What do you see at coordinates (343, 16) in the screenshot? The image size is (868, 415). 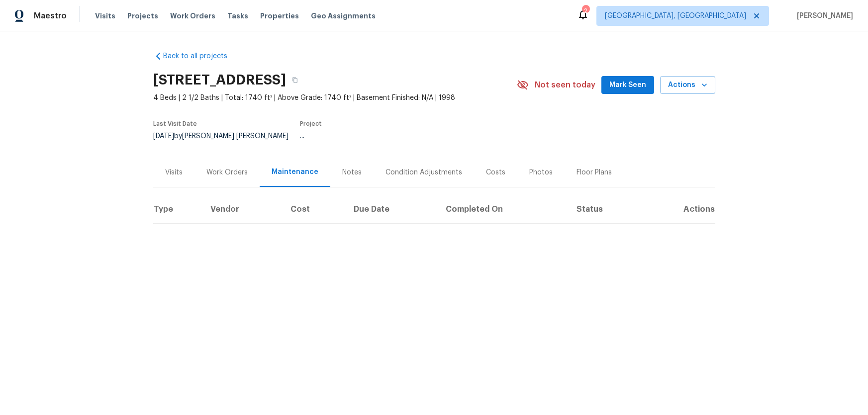 I see `span: Geo Assignments` at bounding box center [343, 16].